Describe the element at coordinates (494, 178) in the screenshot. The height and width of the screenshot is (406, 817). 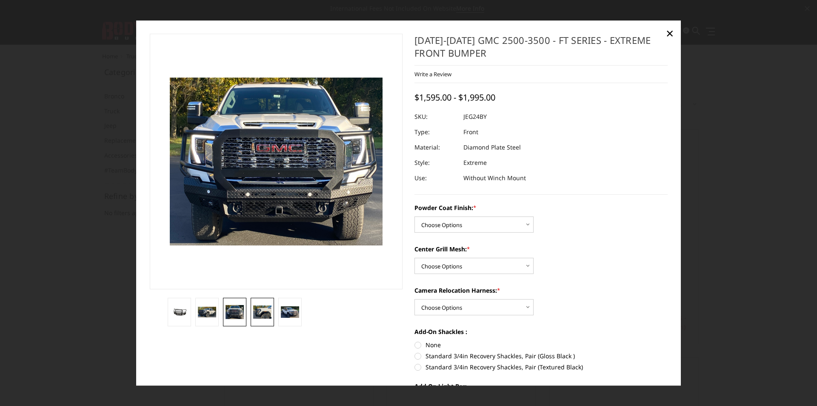
I see `dd: Without Winch Mount` at that location.